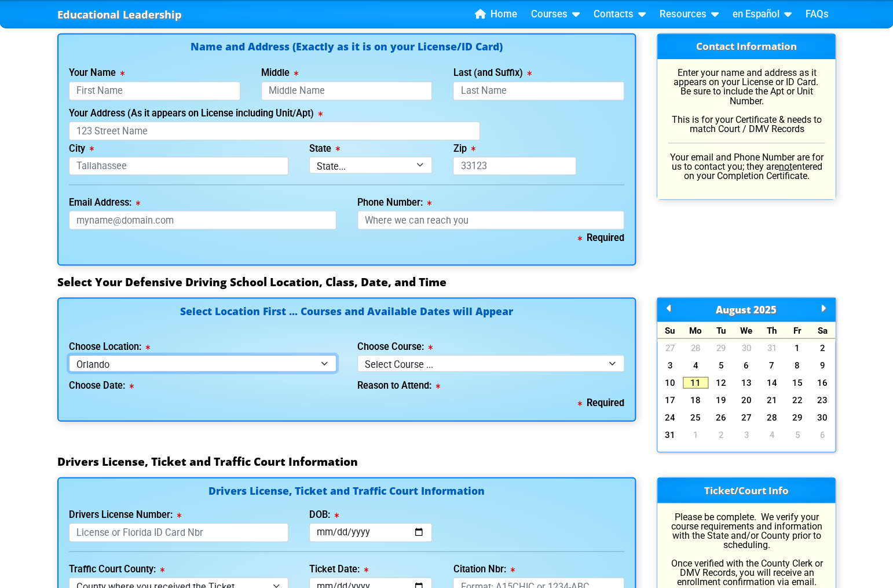 The height and width of the screenshot is (588, 893). Describe the element at coordinates (346, 317) in the screenshot. I see `h4: Select Location First ... Courses and Available Dates will Appear` at that location.